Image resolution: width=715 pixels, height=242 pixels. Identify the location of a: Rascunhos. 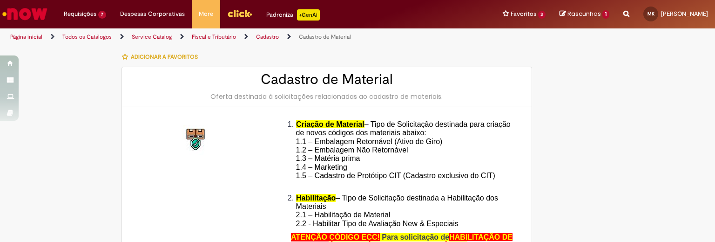
(584, 14).